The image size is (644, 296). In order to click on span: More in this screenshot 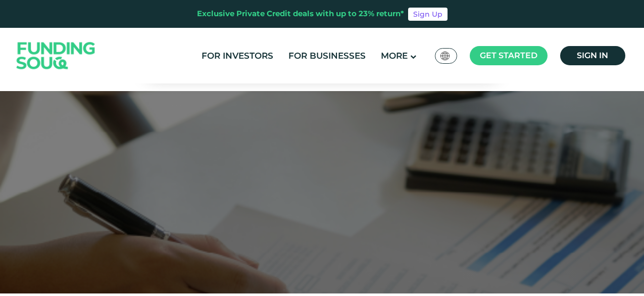, I will do `click(394, 56)`.